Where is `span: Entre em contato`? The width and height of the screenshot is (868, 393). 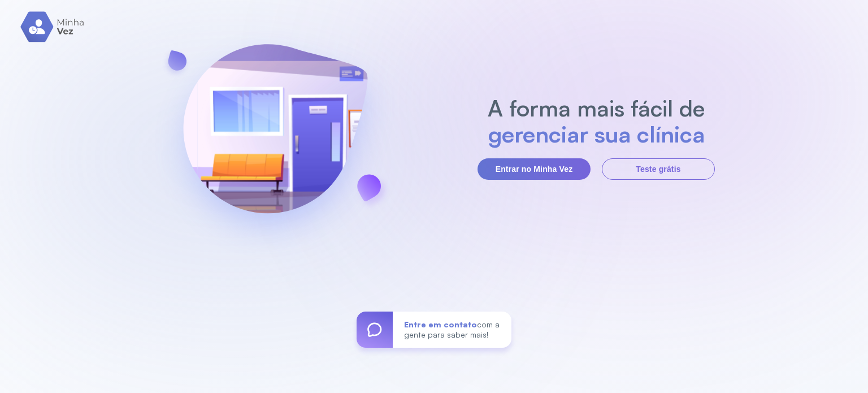 span: Entre em contato is located at coordinates (441, 324).